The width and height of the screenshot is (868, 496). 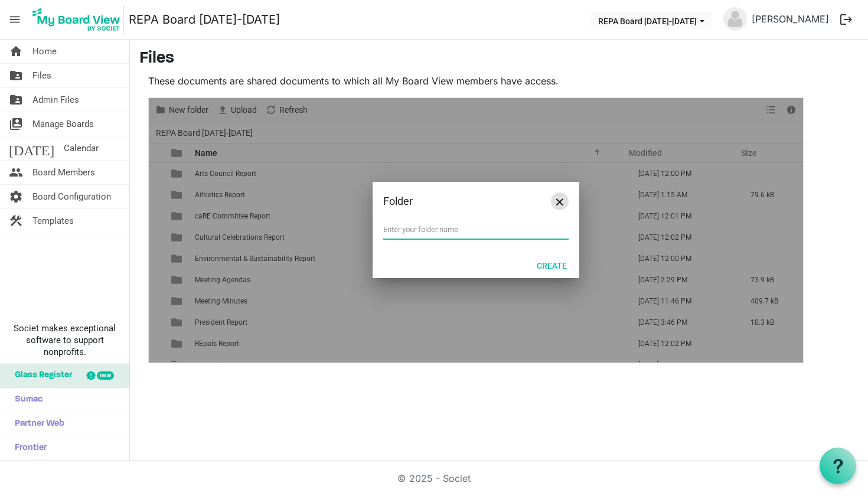 What do you see at coordinates (76, 20) in the screenshot?
I see `img: My Board View Logo` at bounding box center [76, 20].